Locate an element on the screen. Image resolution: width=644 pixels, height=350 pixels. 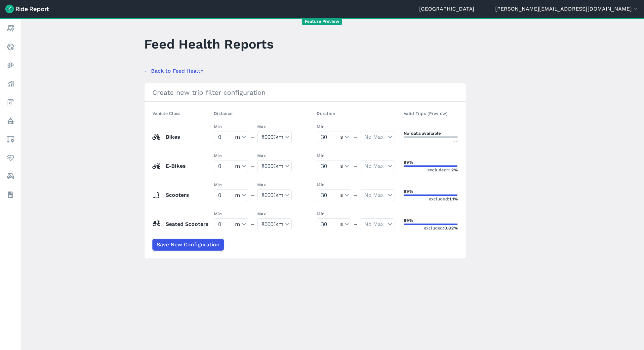
a: Health is located at coordinates (10, 158).